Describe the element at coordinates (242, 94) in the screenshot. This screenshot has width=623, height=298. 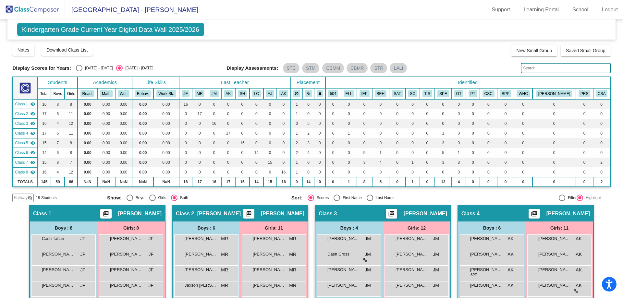
I see `button: SH` at that location.